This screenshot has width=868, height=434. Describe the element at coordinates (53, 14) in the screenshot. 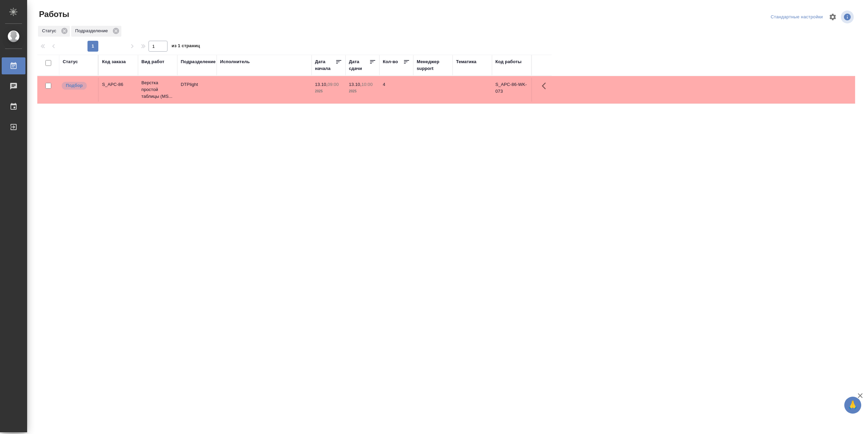

I see `span: Работы` at that location.